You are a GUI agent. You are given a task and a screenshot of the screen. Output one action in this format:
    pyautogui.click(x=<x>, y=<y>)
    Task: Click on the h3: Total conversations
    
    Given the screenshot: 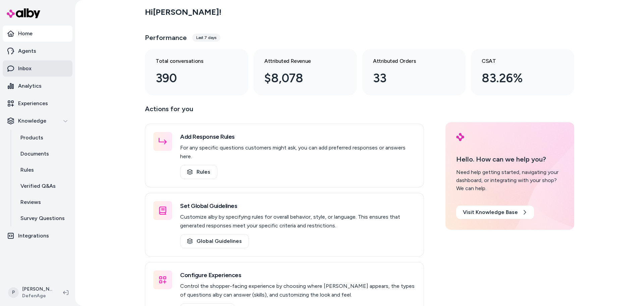 What is the action you would take?
    pyautogui.click(x=191, y=61)
    